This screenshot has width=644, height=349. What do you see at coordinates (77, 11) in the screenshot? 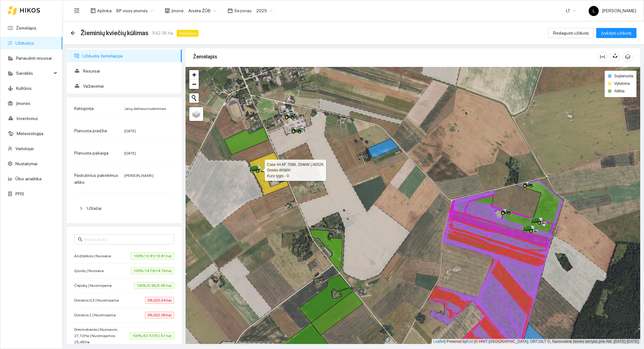
I see `button: menu-fold` at bounding box center [77, 11].